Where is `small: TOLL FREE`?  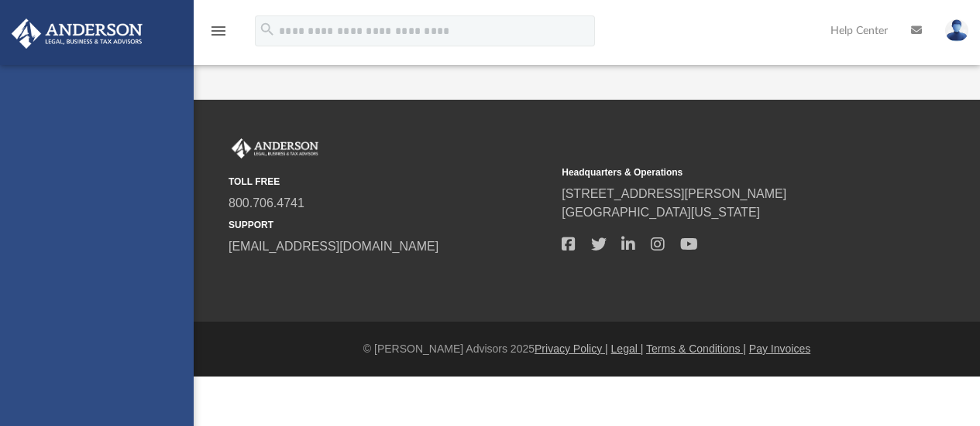 small: TOLL FREE is located at coordinates (389, 182).